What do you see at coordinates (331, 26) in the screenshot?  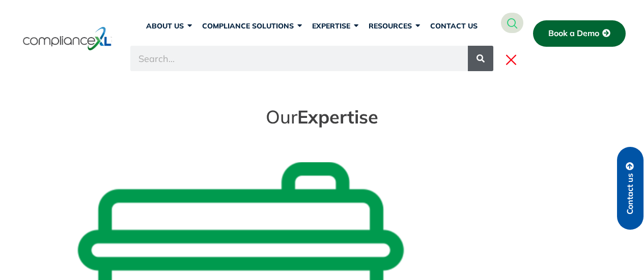 I see `span: EXPERTISE` at bounding box center [331, 26].